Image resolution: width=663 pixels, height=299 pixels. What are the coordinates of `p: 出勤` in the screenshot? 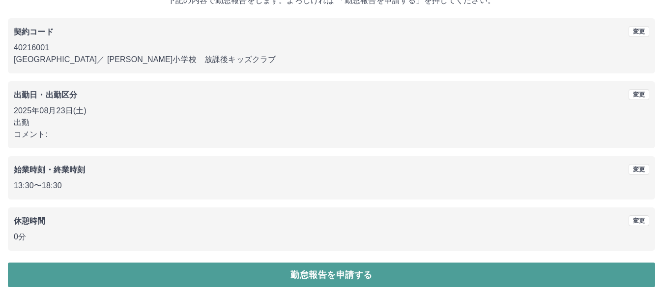 It's located at (331, 122).